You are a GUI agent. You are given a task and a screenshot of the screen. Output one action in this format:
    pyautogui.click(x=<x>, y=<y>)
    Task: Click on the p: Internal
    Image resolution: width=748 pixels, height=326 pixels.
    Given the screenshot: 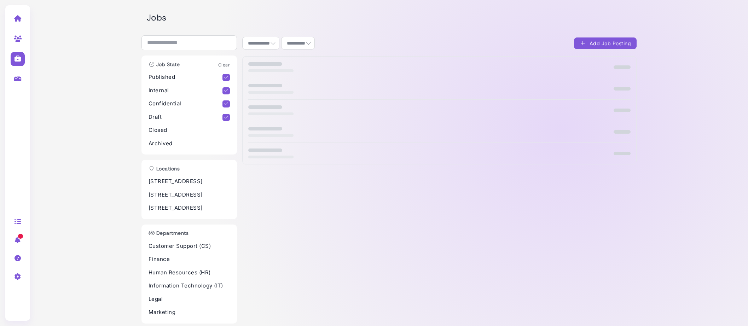 What is the action you would take?
    pyautogui.click(x=185, y=90)
    